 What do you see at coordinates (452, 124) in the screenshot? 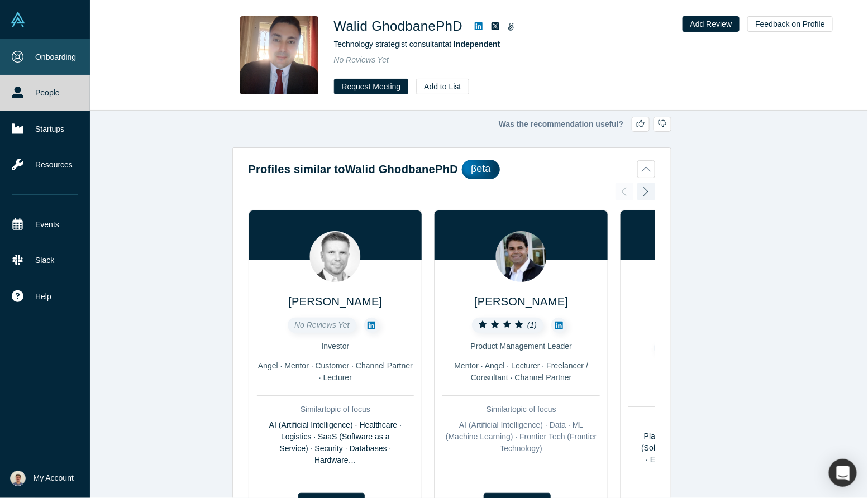
I see `div: Was the recommendation useful?` at bounding box center [452, 124].